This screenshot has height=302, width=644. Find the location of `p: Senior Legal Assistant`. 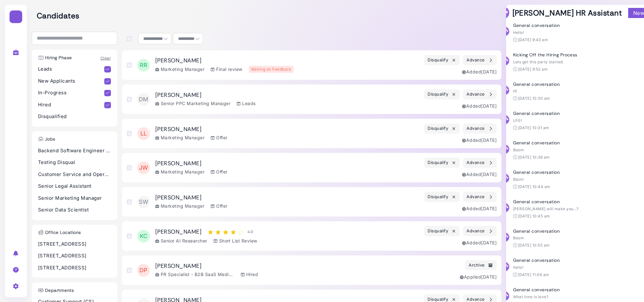

p: Senior Legal Assistant is located at coordinates (74, 186).